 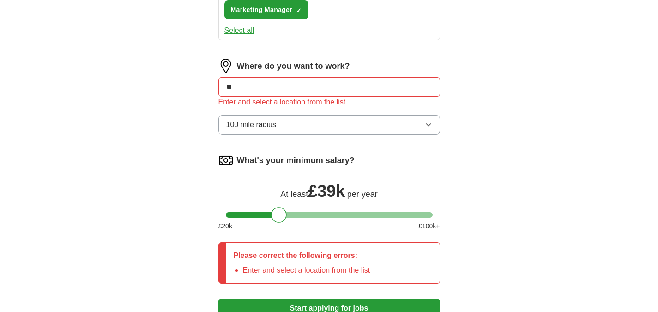 What do you see at coordinates (251, 125) in the screenshot?
I see `span: 100 mile radius` at bounding box center [251, 125].